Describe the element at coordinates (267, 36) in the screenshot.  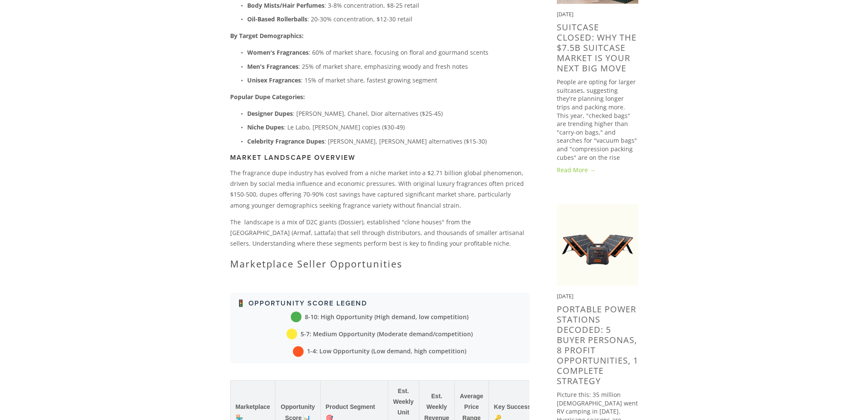
I see `strong: By Target Demographics:` at that location.